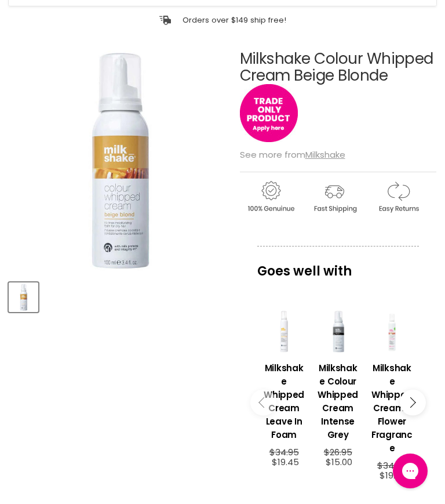 Image resolution: width=445 pixels, height=504 pixels. I want to click on h3: Milkshake Colour Whipped Cream Intense Grey, so click(337, 402).